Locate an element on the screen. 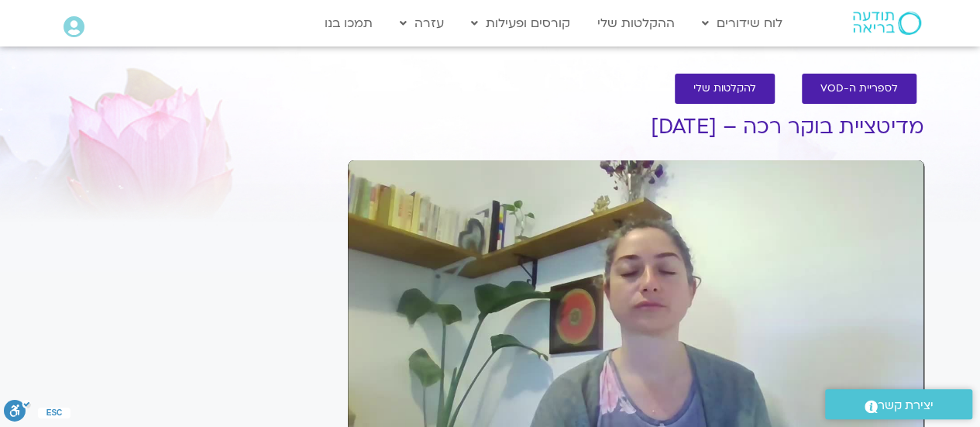 The width and height of the screenshot is (980, 427). a: עזרה is located at coordinates (422, 23).